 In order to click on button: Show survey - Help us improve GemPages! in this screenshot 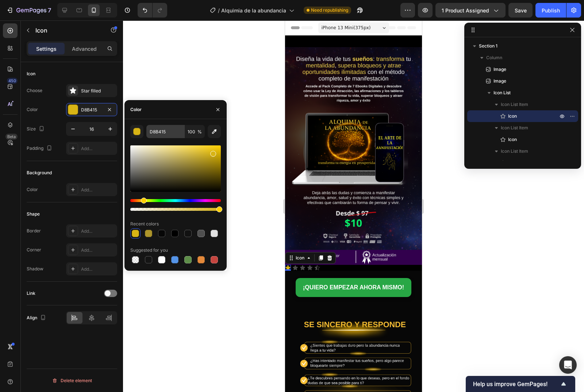, I will do `click(521, 384)`.